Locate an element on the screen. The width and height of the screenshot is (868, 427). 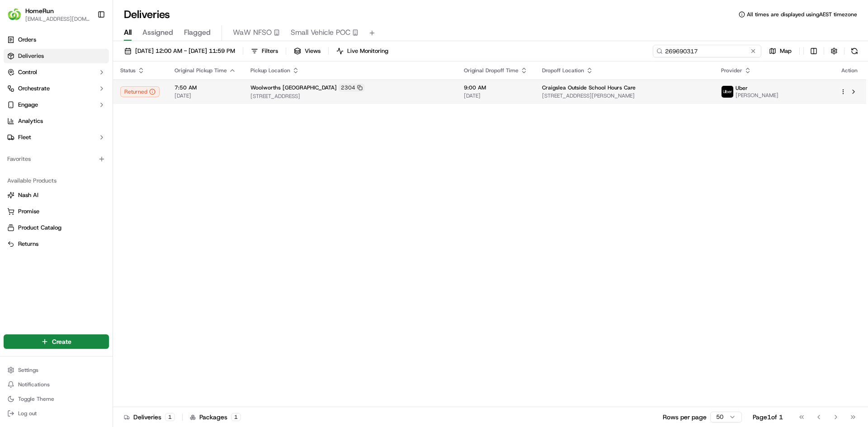
a: Returns is located at coordinates (56, 244).